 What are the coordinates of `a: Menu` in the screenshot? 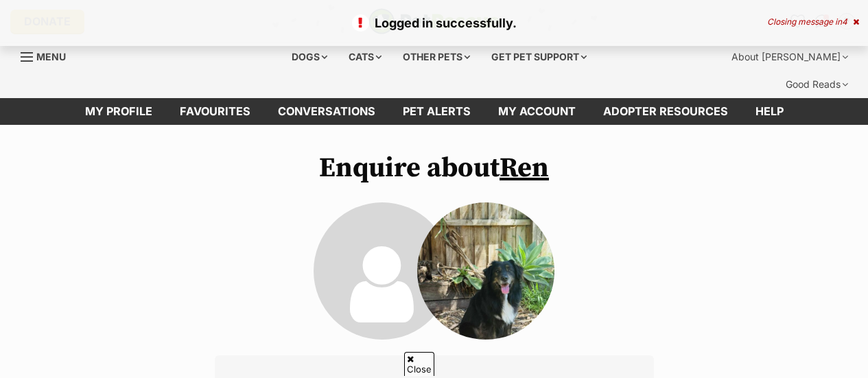 It's located at (48, 56).